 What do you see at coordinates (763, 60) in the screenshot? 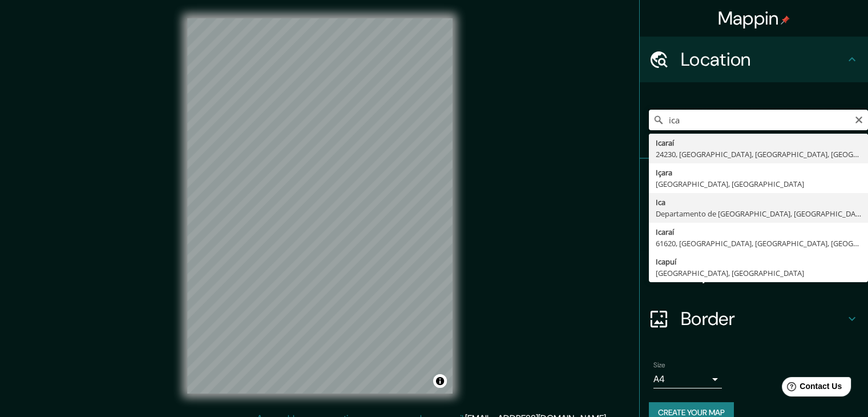
I see `h4: Location` at bounding box center [763, 60].